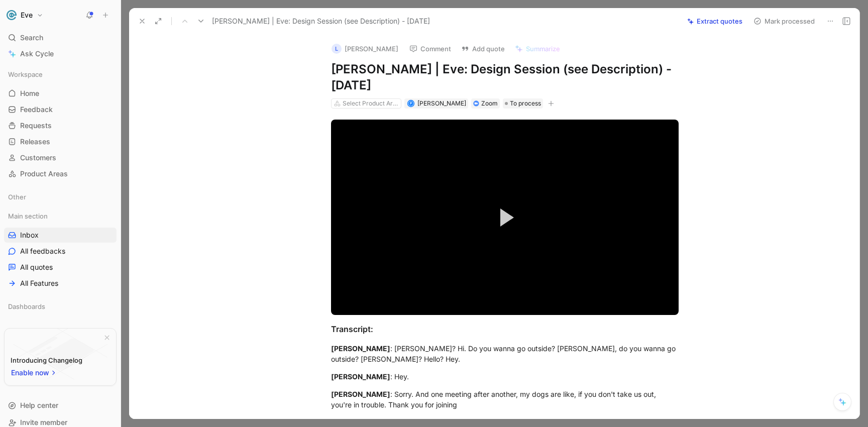 This screenshot has width=868, height=427. Describe the element at coordinates (35, 126) in the screenshot. I see `span: Requests` at that location.